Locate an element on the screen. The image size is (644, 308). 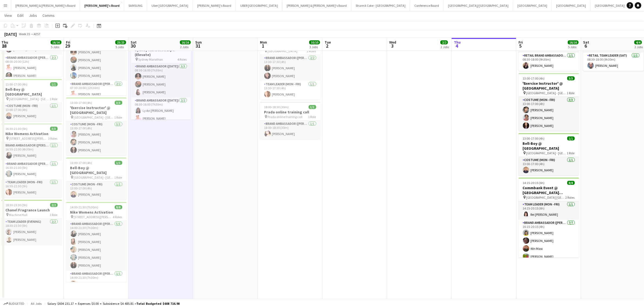
a: Comms is located at coordinates (48, 15).